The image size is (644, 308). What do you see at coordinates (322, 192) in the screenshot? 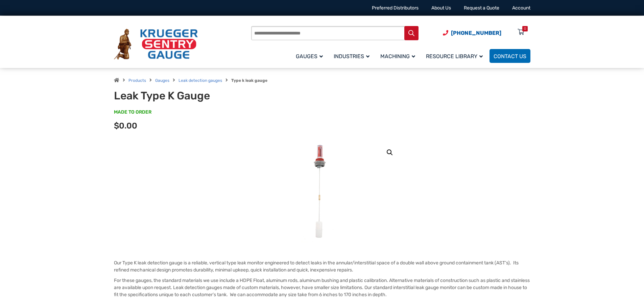
I see `img: Leak Detection Gauge` at bounding box center [322, 192].